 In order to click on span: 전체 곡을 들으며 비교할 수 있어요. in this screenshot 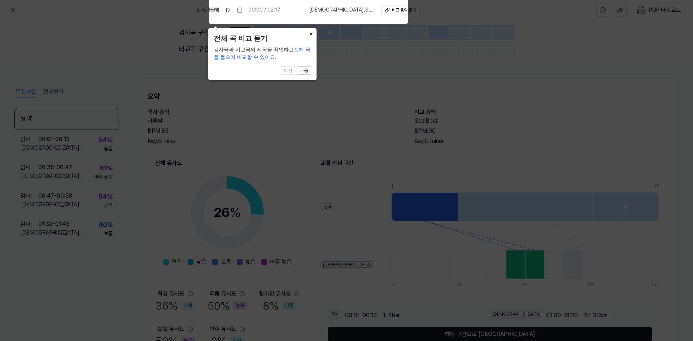, I will do `click(262, 53)`.